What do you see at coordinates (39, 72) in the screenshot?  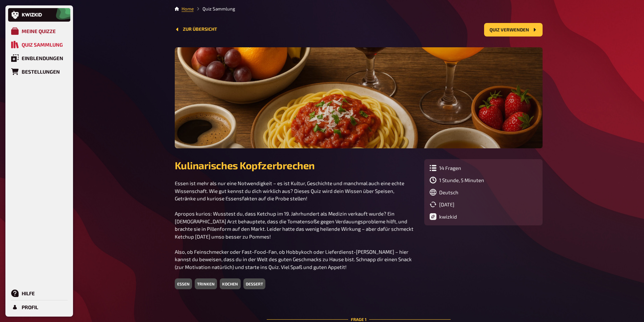 I see `a: Bestellungen` at bounding box center [39, 72].